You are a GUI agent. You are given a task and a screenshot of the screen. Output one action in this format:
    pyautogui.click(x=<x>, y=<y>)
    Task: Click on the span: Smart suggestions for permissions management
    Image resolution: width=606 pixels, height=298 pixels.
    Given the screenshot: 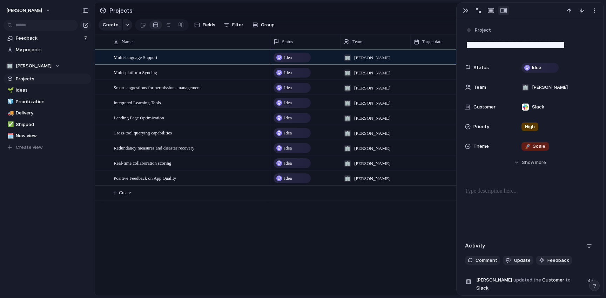 What is the action you would take?
    pyautogui.click(x=157, y=87)
    